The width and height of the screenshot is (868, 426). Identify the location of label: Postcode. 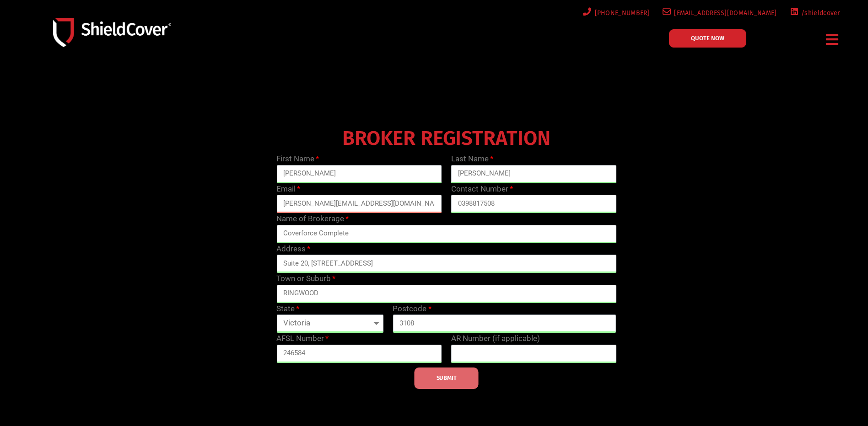
(412, 309).